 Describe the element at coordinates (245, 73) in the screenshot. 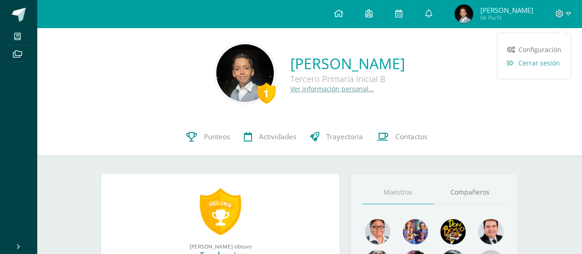

I see `img: cae2ece5c553f31aa96ff5635d10e3b0.png` at that location.